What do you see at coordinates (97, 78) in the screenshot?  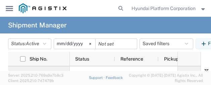 I see `a: Support` at bounding box center [97, 78].